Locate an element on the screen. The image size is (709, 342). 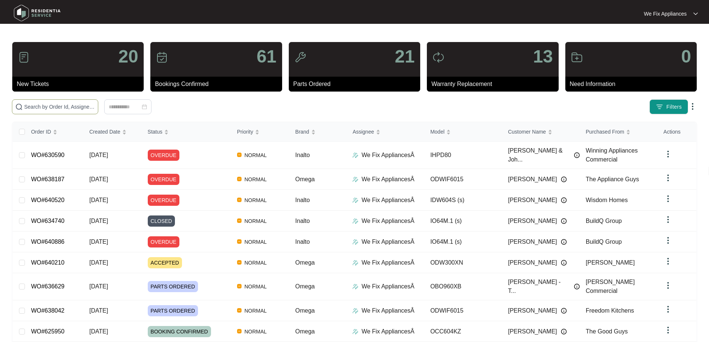
th: Brand is located at coordinates (318, 132).